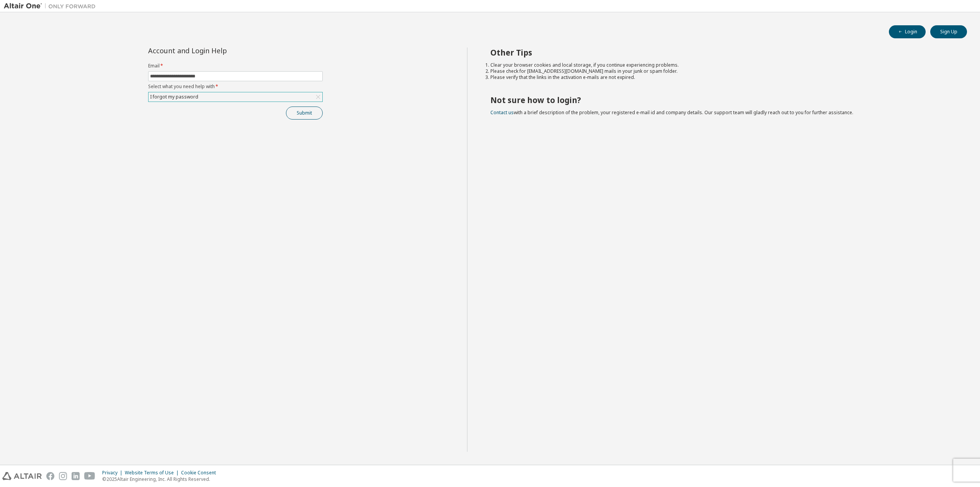 Image resolution: width=980 pixels, height=487 pixels. I want to click on li: Clear your browser cookies and local storage, if you continue experiencing problems., so click(722, 65).